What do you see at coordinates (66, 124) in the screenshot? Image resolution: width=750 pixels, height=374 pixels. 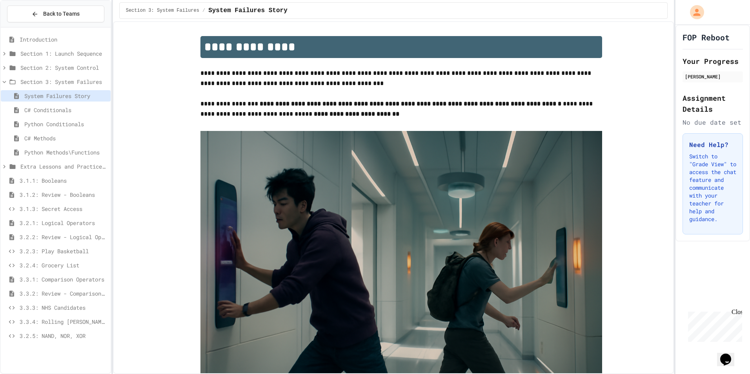 I see `span: Python Conditionals` at bounding box center [66, 124].